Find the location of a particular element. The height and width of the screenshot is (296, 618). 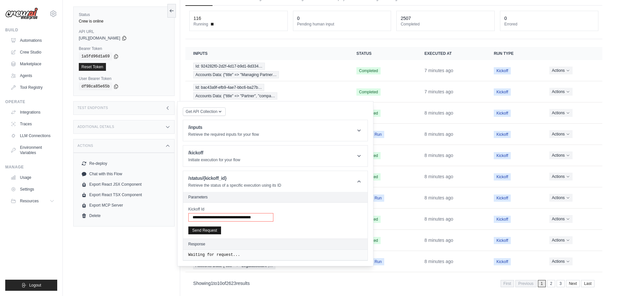

label: Bearer Token is located at coordinates (124, 49).